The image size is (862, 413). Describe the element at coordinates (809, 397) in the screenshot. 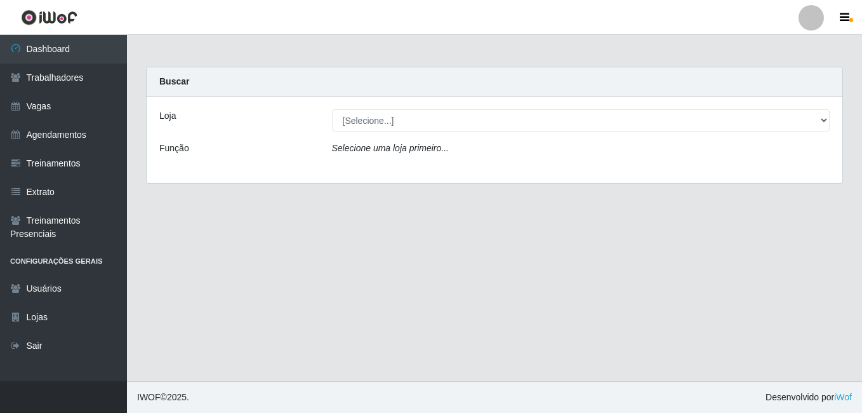

I see `span: Desenvolvido por` at that location.